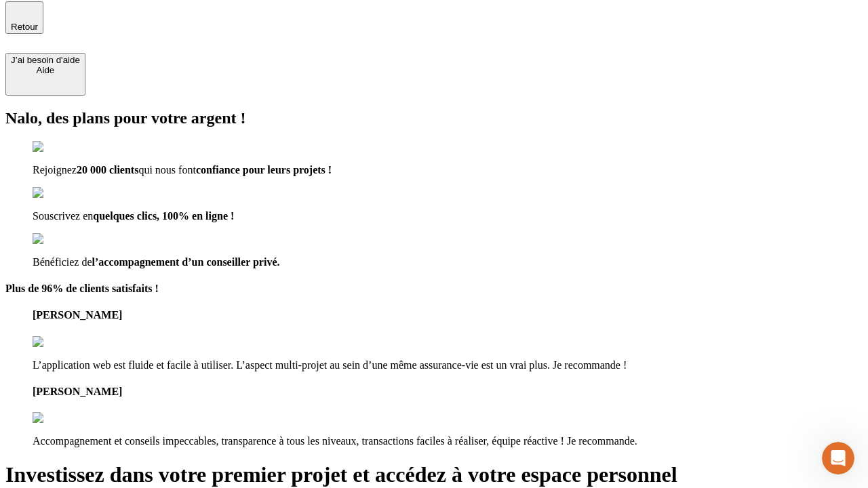 The width and height of the screenshot is (868, 488). Describe the element at coordinates (434, 118) in the screenshot. I see `h2: Nalo, des plans pour votre argent !` at that location.